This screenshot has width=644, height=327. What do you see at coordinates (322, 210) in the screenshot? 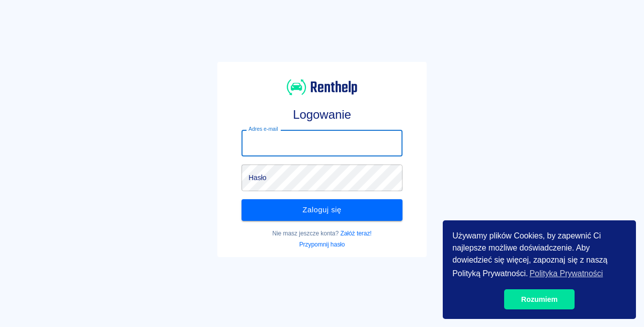
I see `button: Zaloguj się` at bounding box center [322, 210].